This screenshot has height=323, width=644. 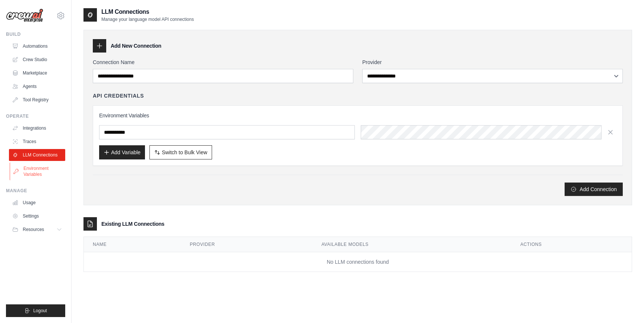 I want to click on div: Manage, so click(x=35, y=191).